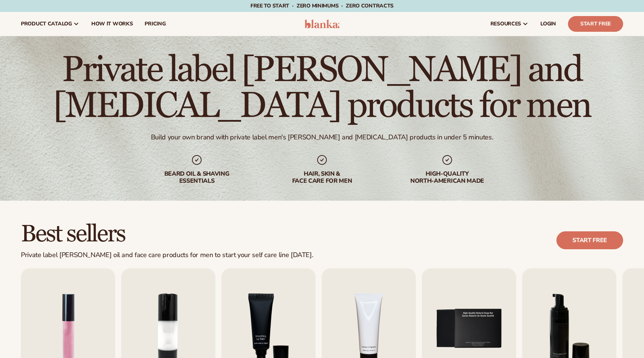  Describe the element at coordinates (197, 177) in the screenshot. I see `div: beard oil & shaving essentials` at that location.